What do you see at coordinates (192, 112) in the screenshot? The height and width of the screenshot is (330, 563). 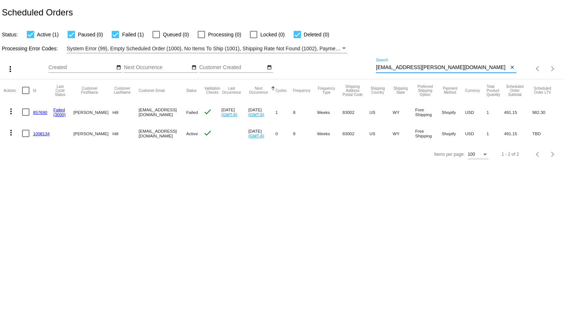 I see `span: Failed` at bounding box center [192, 112].